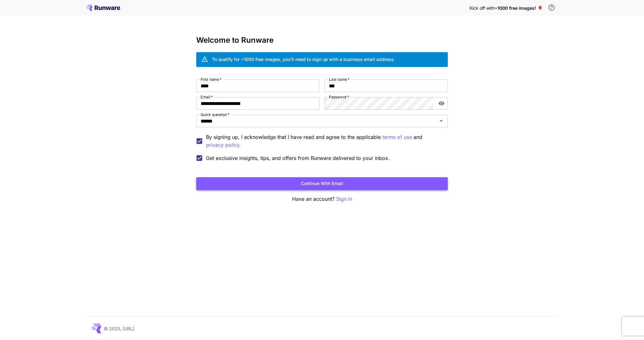 Image resolution: width=644 pixels, height=340 pixels. What do you see at coordinates (224, 145) in the screenshot?
I see `p: privacy policy.` at bounding box center [224, 145].